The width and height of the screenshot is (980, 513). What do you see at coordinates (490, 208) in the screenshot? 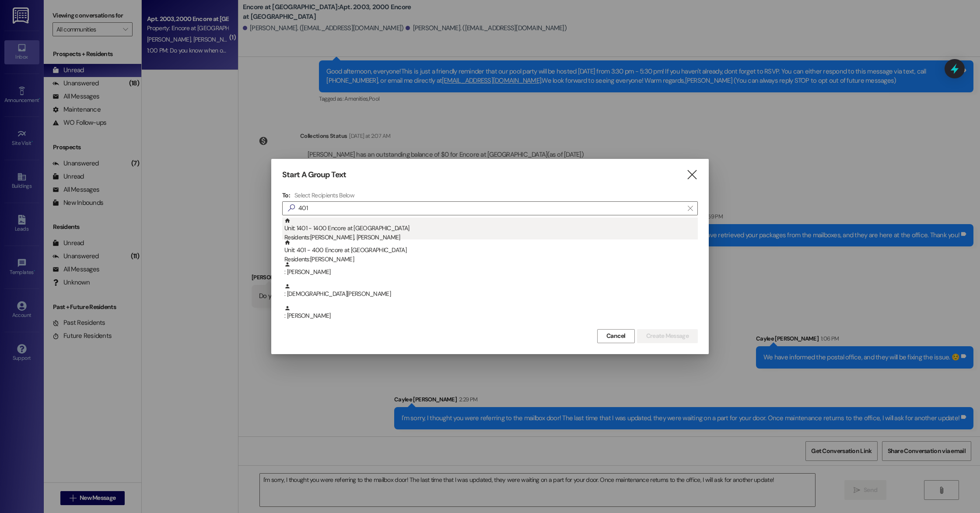
I see `input: Search for any contact or apartment` at bounding box center [490, 208].